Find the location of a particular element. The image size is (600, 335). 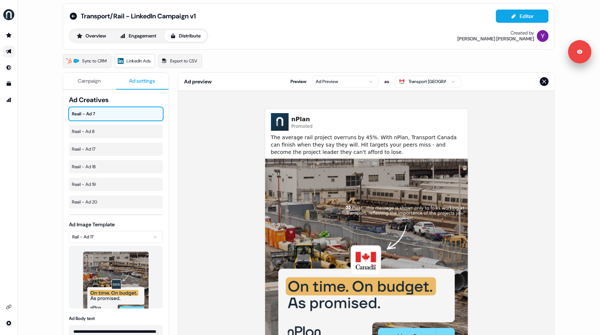

span: Preview is located at coordinates (299, 81).